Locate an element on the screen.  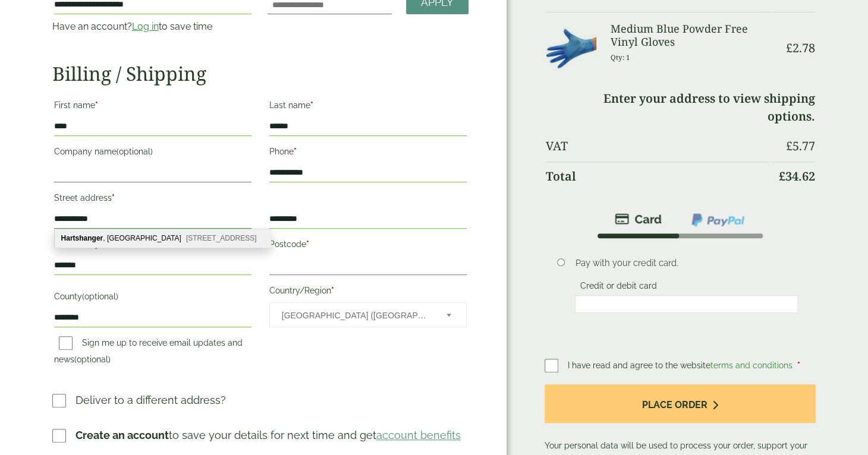
button: Place order is located at coordinates (680, 403).